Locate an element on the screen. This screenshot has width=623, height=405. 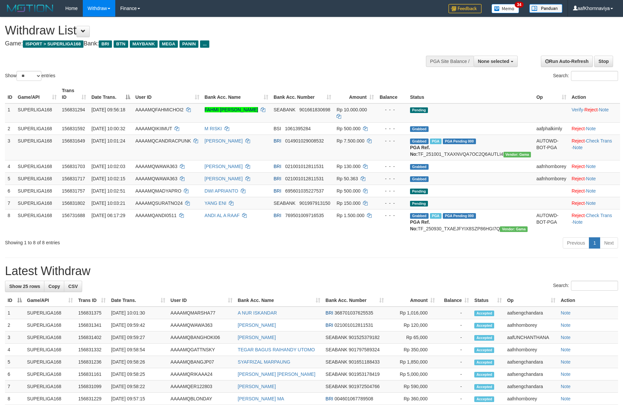
td: Rp 65,000 is located at coordinates (412, 337).